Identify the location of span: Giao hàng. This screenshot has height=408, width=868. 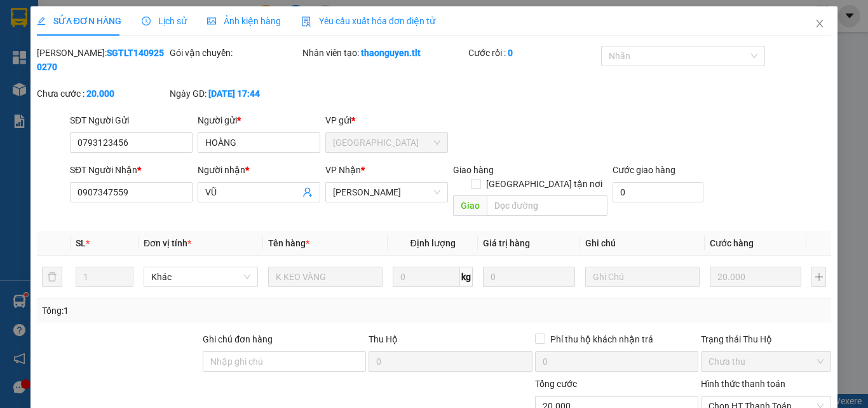
(473, 170).